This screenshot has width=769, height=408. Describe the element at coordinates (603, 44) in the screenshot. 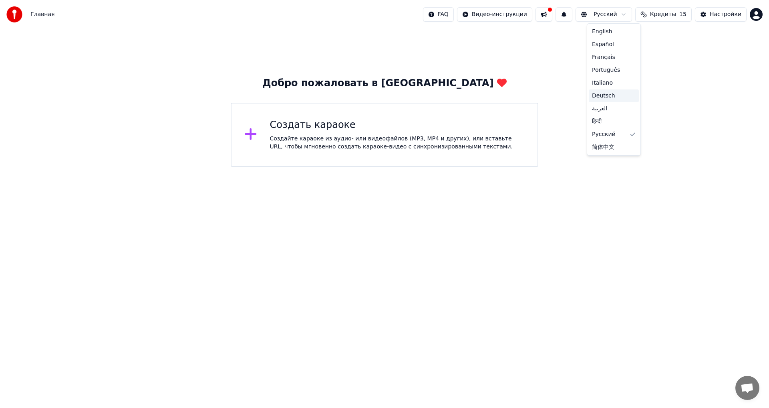

I see `span: Español` at that location.